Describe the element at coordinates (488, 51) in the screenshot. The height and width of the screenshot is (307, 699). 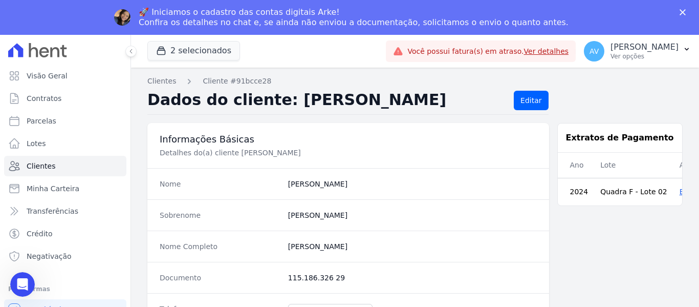
I see `span: Você possui fatura(s) em atraso.` at that location.